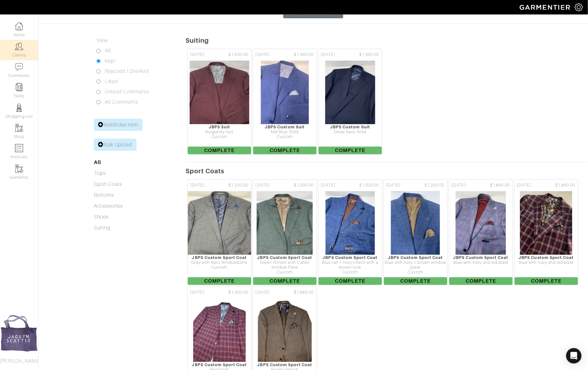 The image size is (588, 370). What do you see at coordinates (102, 228) in the screenshot?
I see `a: Suiting` at bounding box center [102, 228].